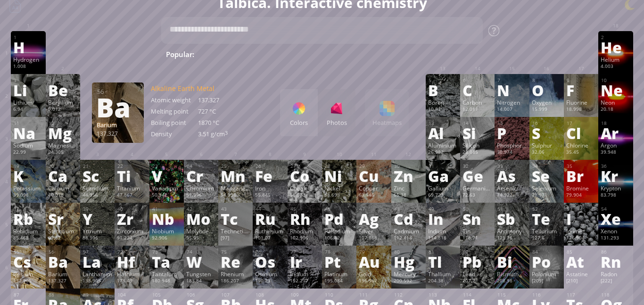  Describe the element at coordinates (615, 273) in the screenshot. I see `div: Radon` at that location.